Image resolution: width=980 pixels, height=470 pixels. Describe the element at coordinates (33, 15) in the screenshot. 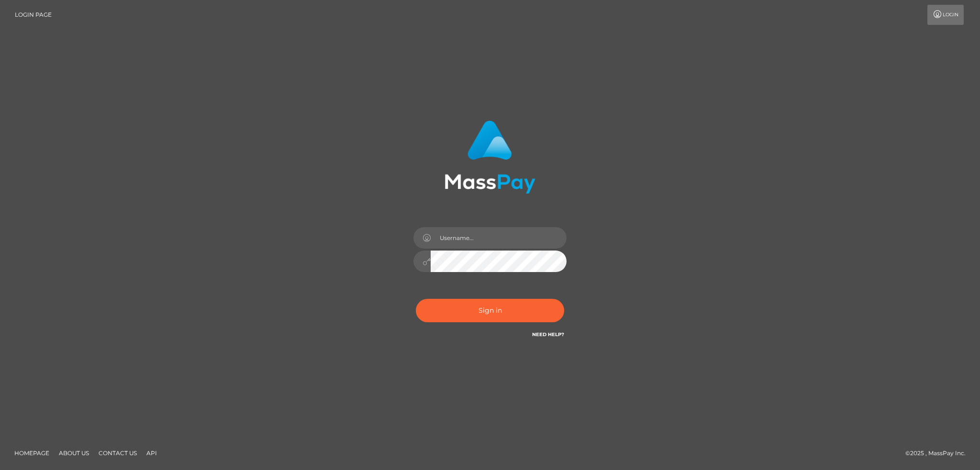

I see `a: Login Page` at that location.